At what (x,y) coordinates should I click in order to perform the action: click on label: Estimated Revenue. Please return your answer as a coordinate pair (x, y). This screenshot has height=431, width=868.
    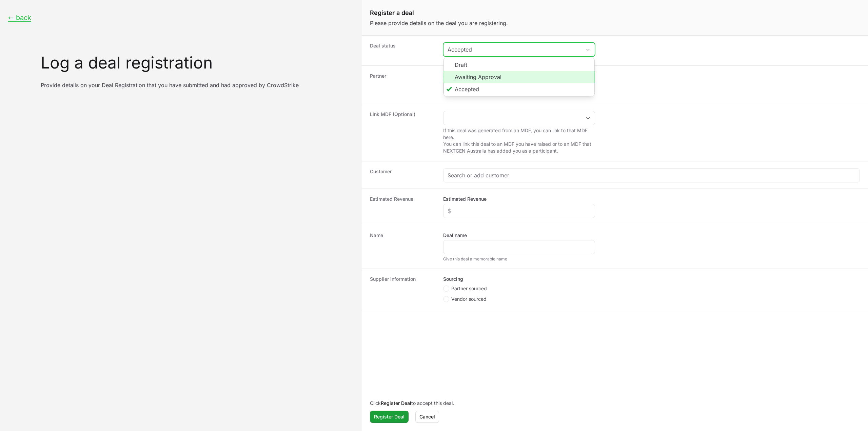
    Looking at the image, I should click on (465, 199).